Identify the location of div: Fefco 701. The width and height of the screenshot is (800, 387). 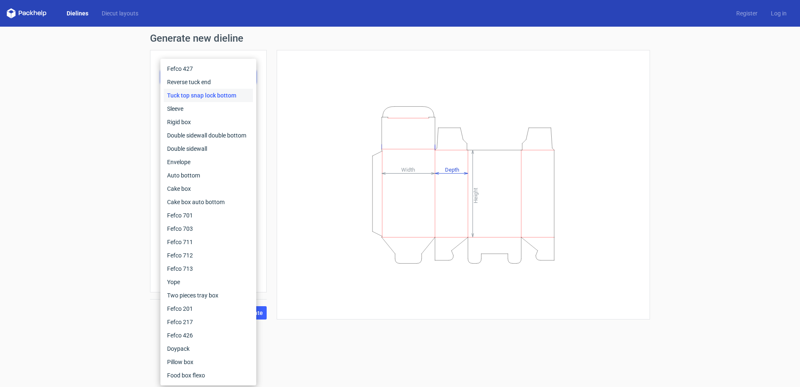
(208, 215).